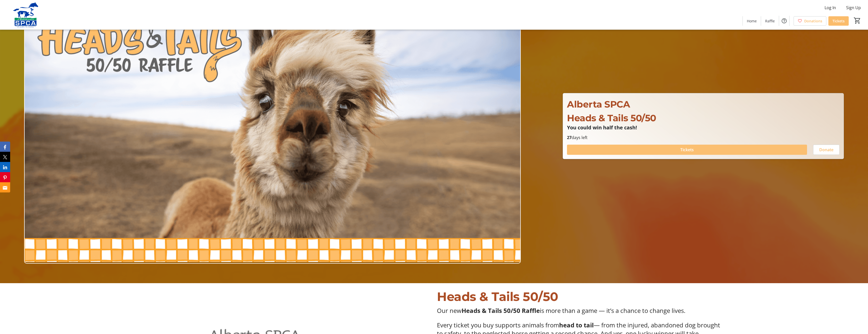 The height and width of the screenshot is (334, 868). Describe the element at coordinates (703, 138) in the screenshot. I see `p: days left` at that location.